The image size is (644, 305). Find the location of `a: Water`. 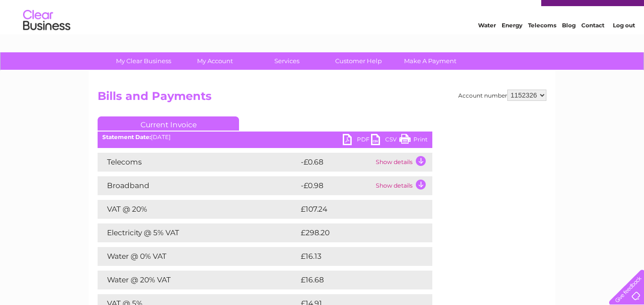

a: Water is located at coordinates (487, 43).